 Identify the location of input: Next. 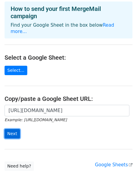
(12, 133).